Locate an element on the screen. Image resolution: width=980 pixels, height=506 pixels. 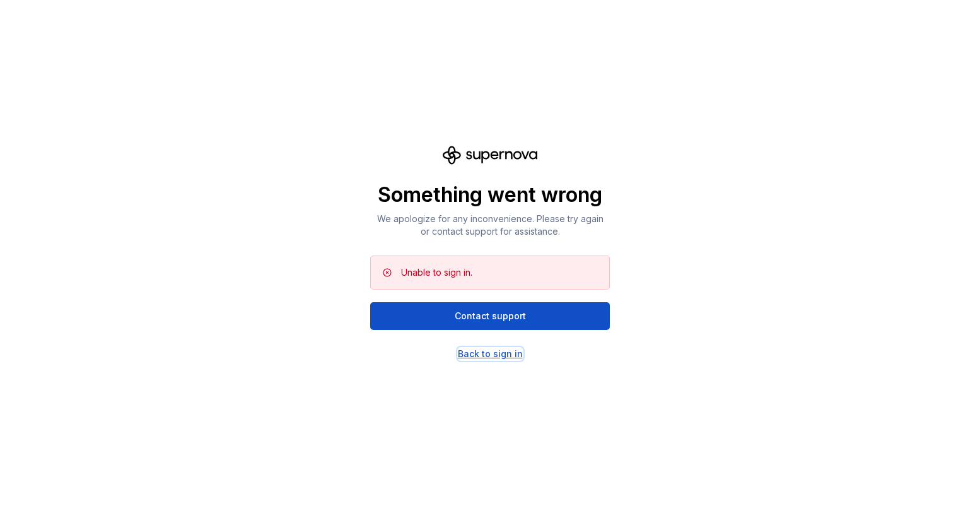
p: Something went wrong is located at coordinates (490, 195).